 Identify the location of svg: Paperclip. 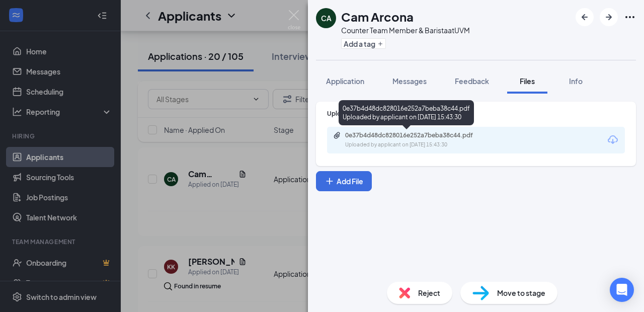
(337, 135).